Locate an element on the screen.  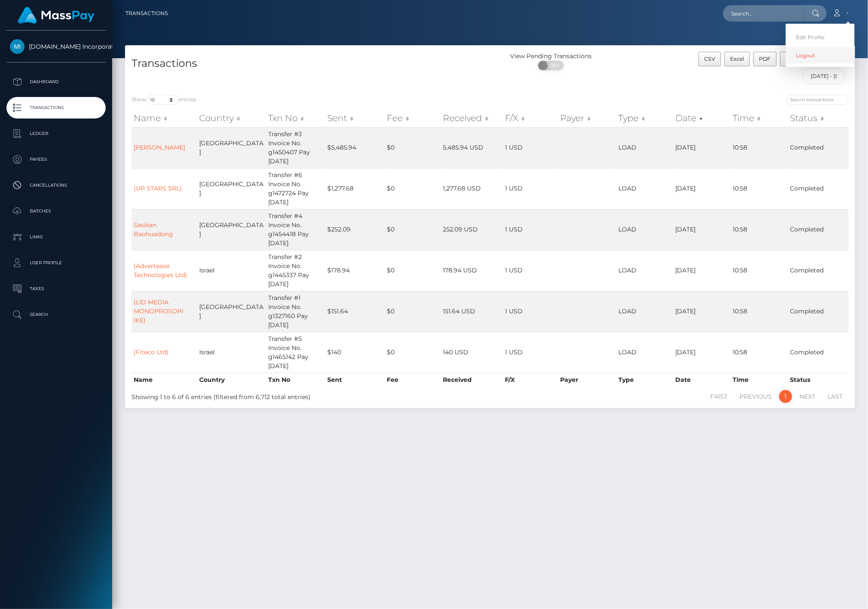
th: Date is located at coordinates (701, 379).